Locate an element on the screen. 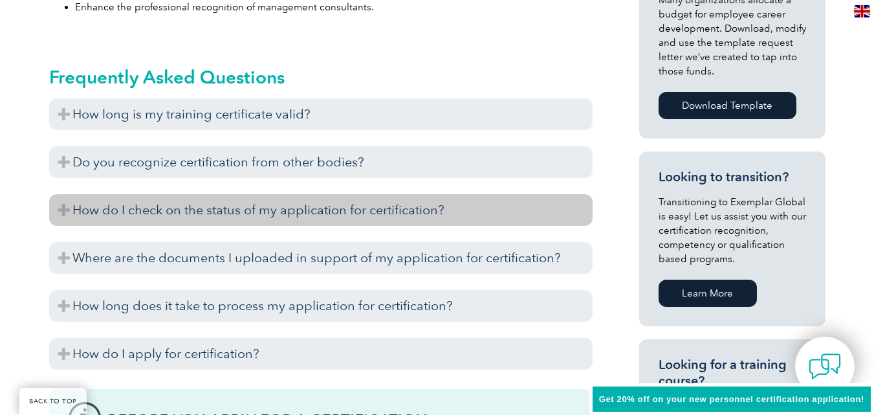  h3: How do I apply for certification? is located at coordinates (321, 353).